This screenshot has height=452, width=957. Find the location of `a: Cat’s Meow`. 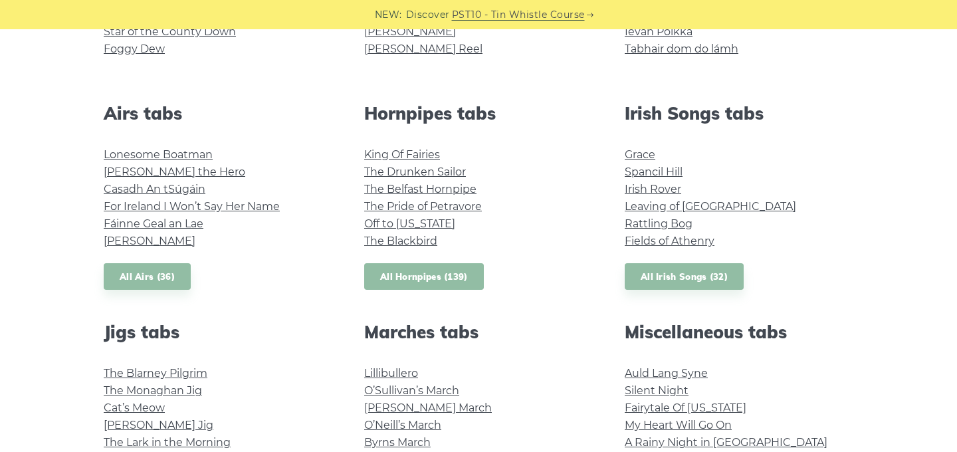

a: Cat’s Meow is located at coordinates (134, 408).